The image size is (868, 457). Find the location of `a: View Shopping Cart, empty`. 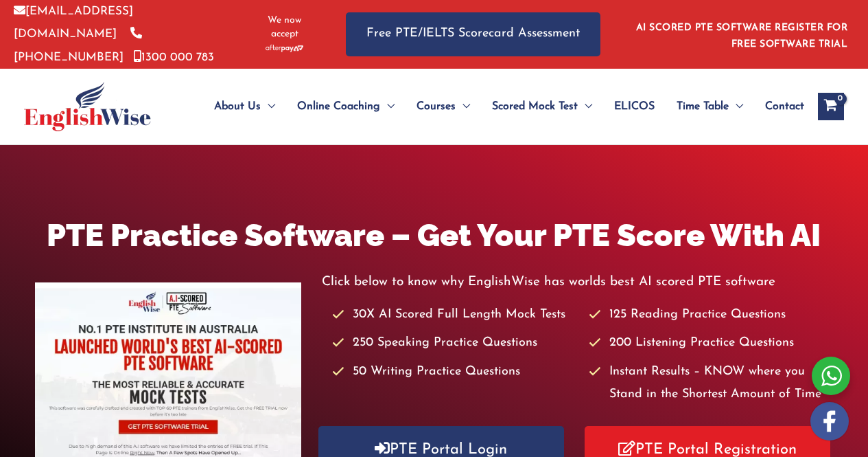

a: View Shopping Cart, empty is located at coordinates (831, 106).